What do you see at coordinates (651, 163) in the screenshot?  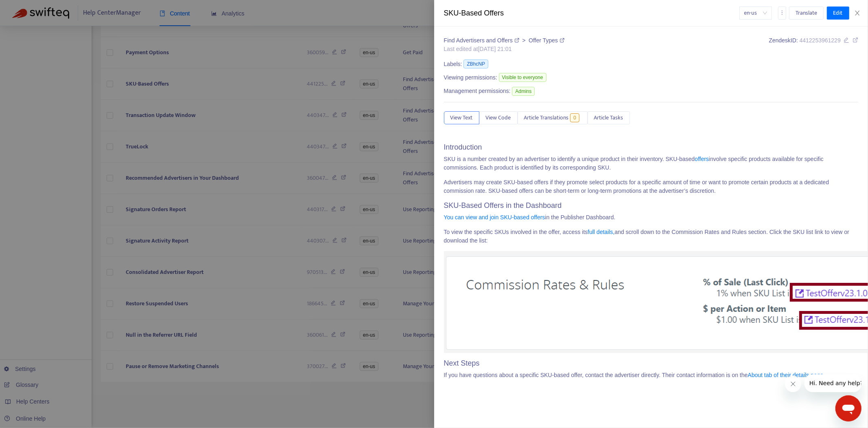 I see `p: SKU is a number created by an advertiser to identify a unique product in their inventory. SKU-bas...` at bounding box center [651, 163].